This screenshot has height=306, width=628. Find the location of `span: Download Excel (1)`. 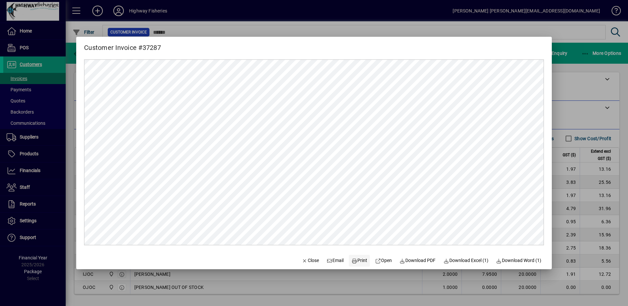

span: Download Excel (1) is located at coordinates (465, 260).